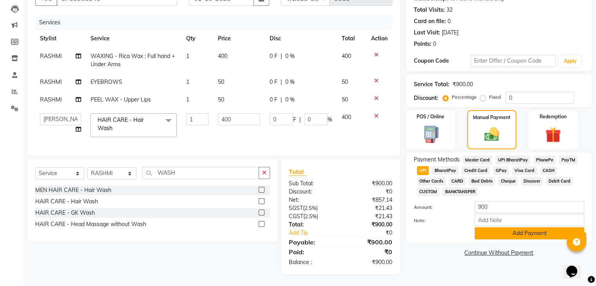 The image size is (596, 286). What do you see at coordinates (201, 173) in the screenshot?
I see `input: Search or Scan` at bounding box center [201, 173].